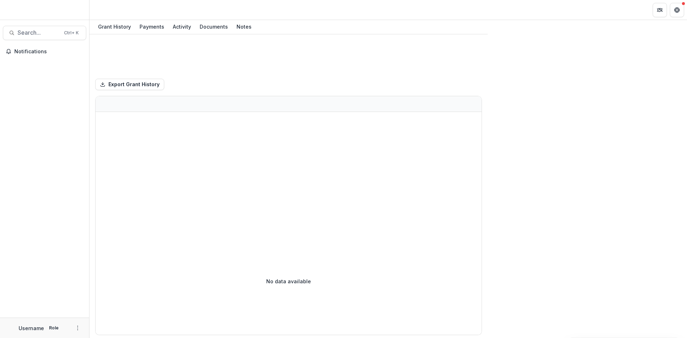  What do you see at coordinates (182, 26) in the screenshot?
I see `div: Activity` at bounding box center [182, 26].